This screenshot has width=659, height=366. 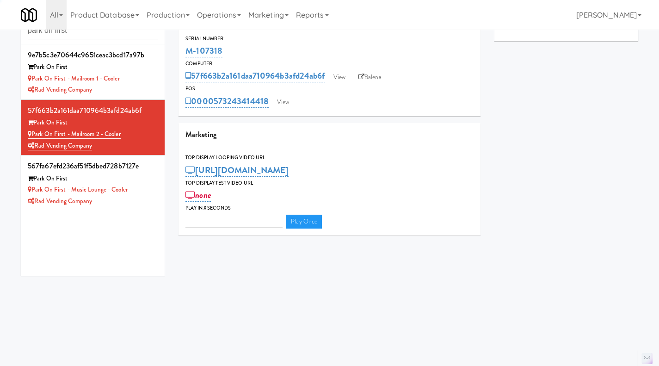 I want to click on div: 57f663b2a161daa710964b3afd24ab6f, so click(x=92, y=111).